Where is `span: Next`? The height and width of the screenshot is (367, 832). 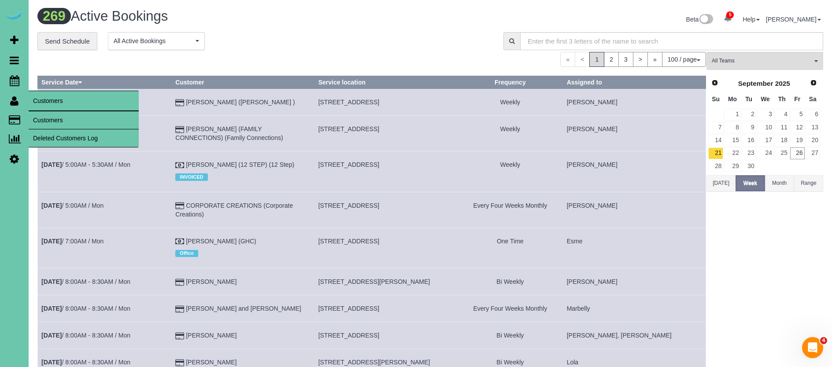 span: Next is located at coordinates (814, 83).